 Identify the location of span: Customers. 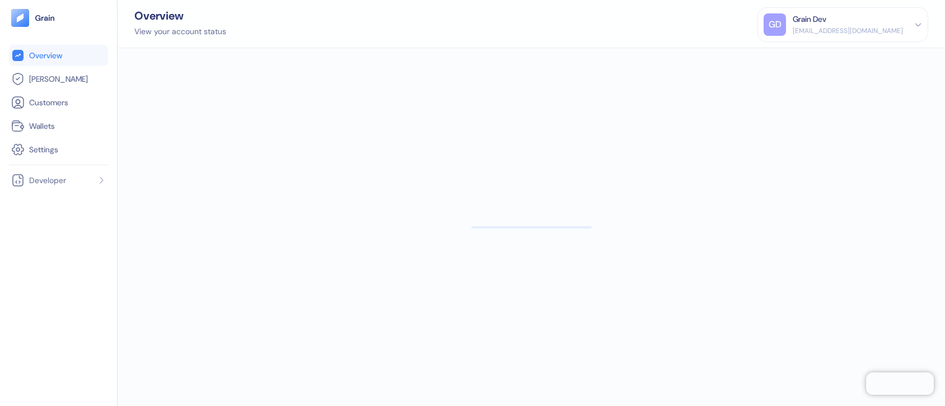
(49, 102).